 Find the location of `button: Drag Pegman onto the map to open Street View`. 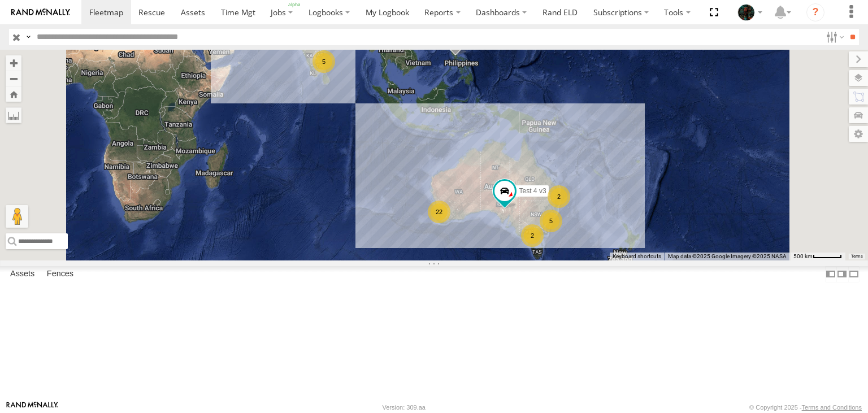

button: Drag Pegman onto the map to open Street View is located at coordinates (17, 216).